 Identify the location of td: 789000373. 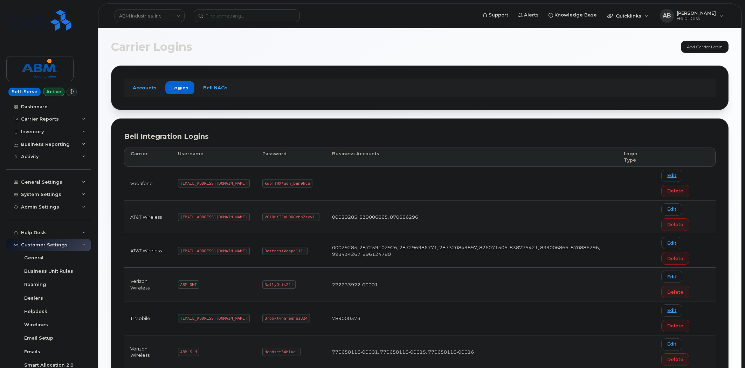
(472, 318).